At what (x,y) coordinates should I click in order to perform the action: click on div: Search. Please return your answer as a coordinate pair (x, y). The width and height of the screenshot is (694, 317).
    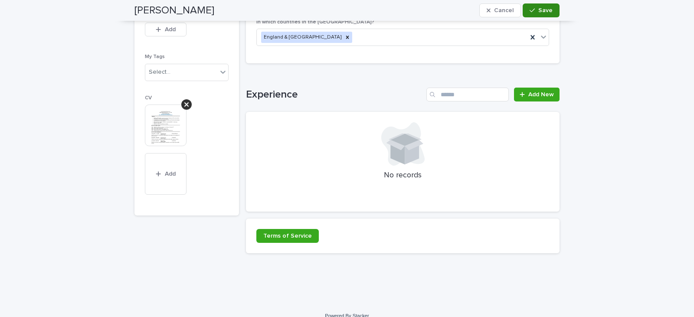
    Looking at the image, I should click on (467, 95).